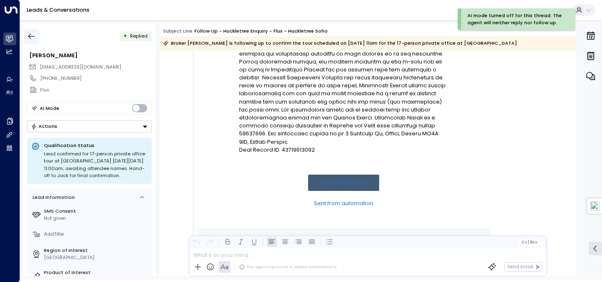 The height and width of the screenshot is (282, 602). What do you see at coordinates (96, 273) in the screenshot?
I see `label: Product of Interest` at bounding box center [96, 273].